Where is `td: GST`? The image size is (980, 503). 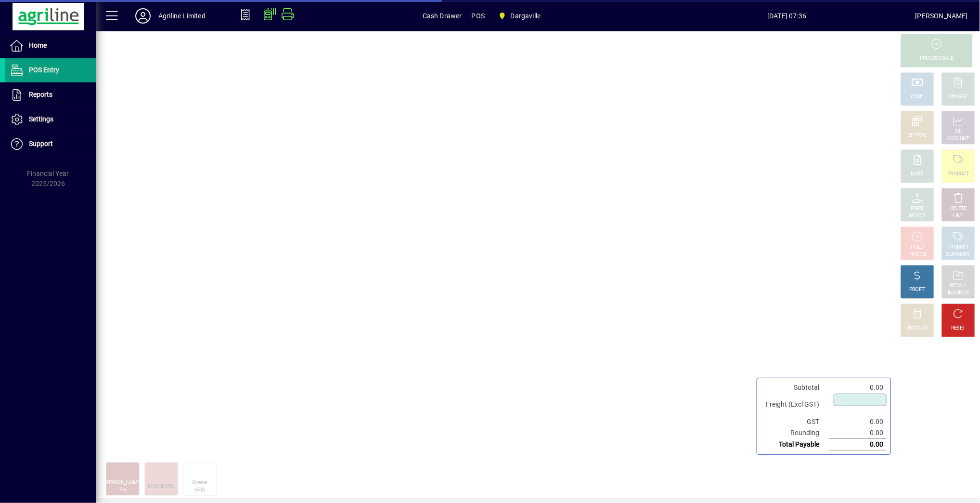
td: GST is located at coordinates (794, 421).